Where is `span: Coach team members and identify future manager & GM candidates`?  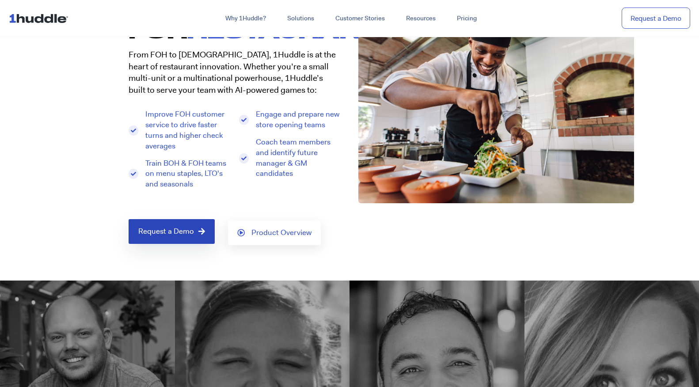 span: Coach team members and identify future manager & GM candidates is located at coordinates (297, 158).